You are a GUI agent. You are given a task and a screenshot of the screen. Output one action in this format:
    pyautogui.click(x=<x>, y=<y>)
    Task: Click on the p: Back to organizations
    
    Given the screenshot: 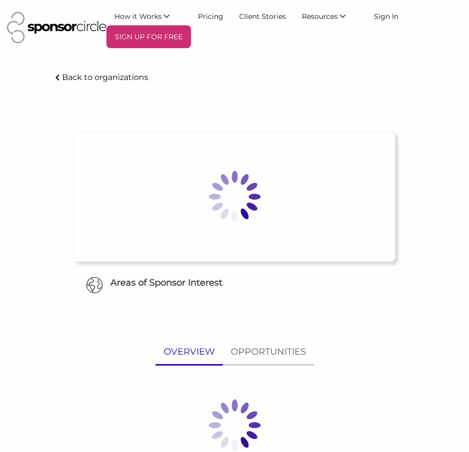 What is the action you would take?
    pyautogui.click(x=105, y=77)
    